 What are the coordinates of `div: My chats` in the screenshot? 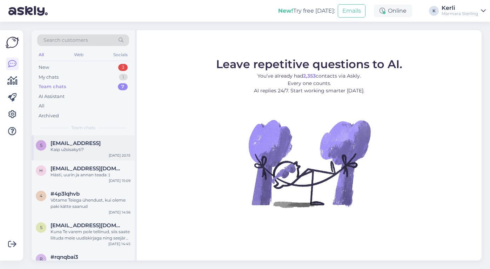 It's located at (48, 77).